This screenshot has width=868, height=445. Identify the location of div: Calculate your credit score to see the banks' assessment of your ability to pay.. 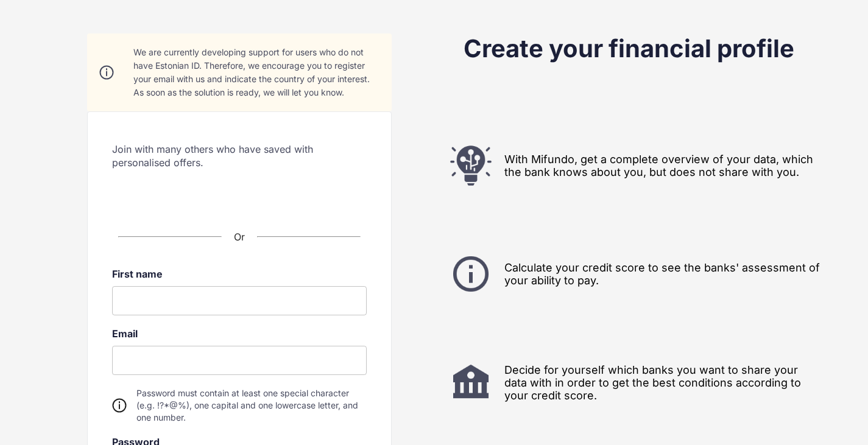
(629, 274).